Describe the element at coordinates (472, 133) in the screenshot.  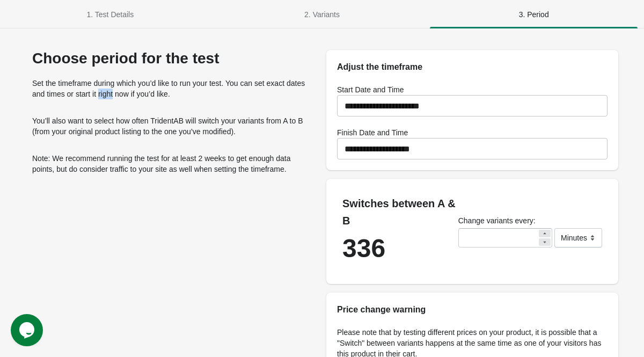
I see `h1: Finish Date and Time` at that location.